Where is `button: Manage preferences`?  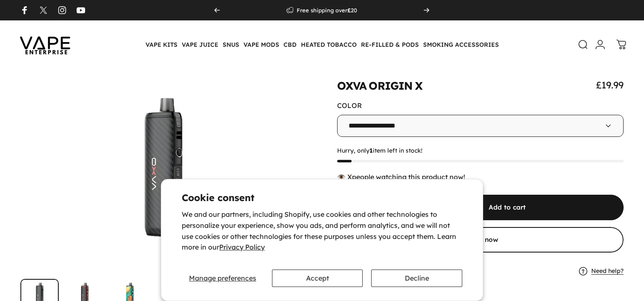
button: Manage preferences is located at coordinates (223, 278).